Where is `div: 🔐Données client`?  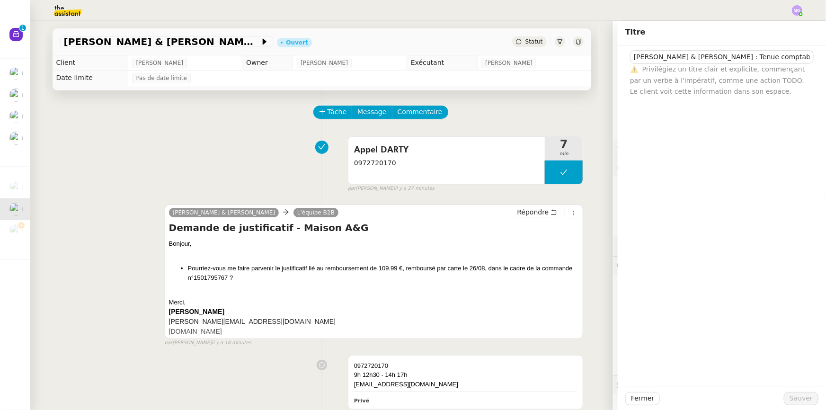 div: 🔐Données client is located at coordinates (719, 166).